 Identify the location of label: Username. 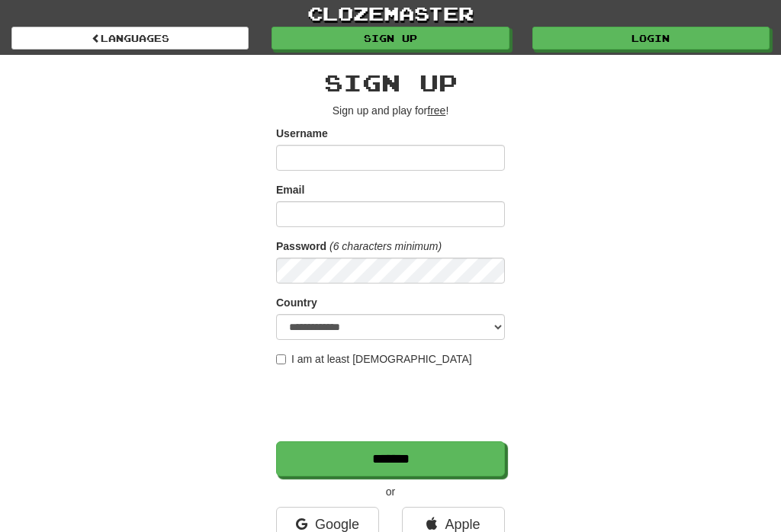
(302, 133).